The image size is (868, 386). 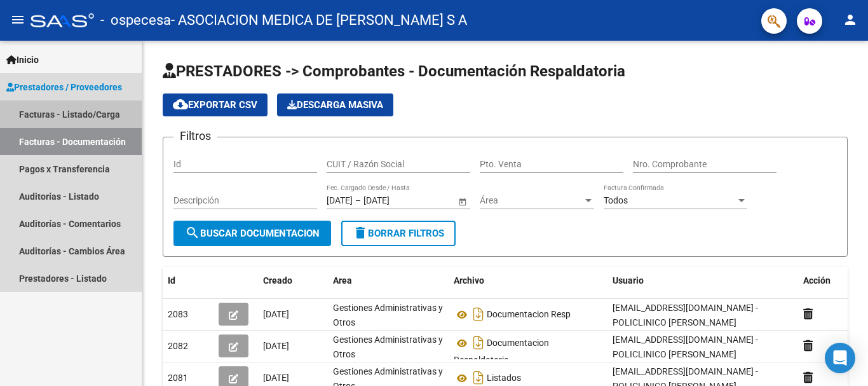 What do you see at coordinates (830, 280) in the screenshot?
I see `datatable-header-cell: Acción` at bounding box center [830, 280].